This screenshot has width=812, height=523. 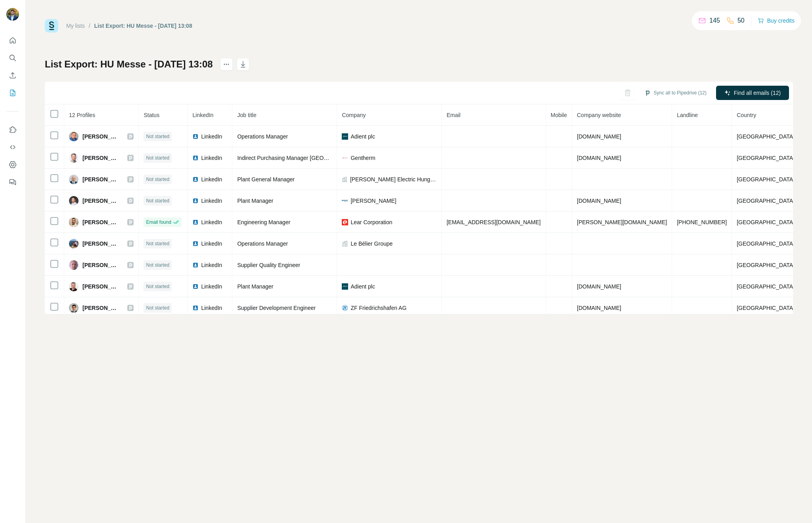 What do you see at coordinates (13, 93) in the screenshot?
I see `button: My lists` at bounding box center [13, 93].